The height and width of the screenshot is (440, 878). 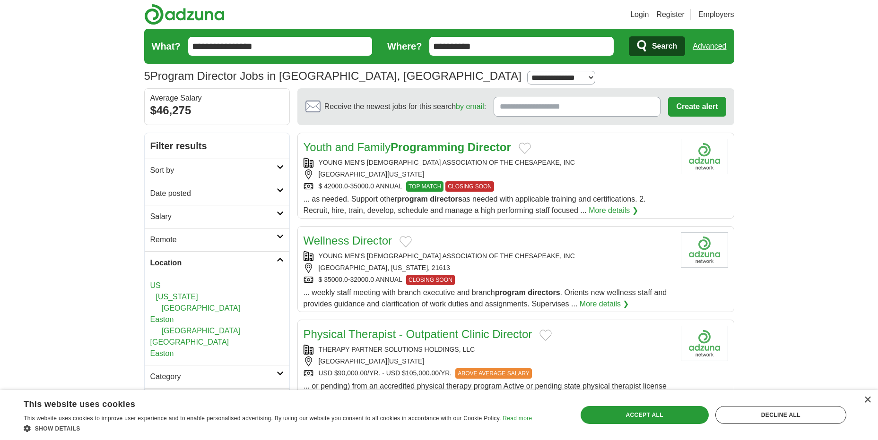 What do you see at coordinates (217, 400) in the screenshot?
I see `a: Company` at bounding box center [217, 400].